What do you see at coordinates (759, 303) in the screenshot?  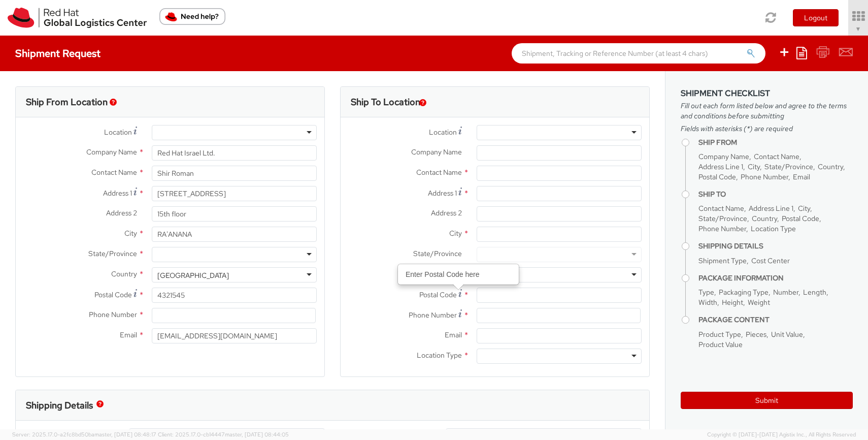 I see `span: Weight` at bounding box center [759, 303].